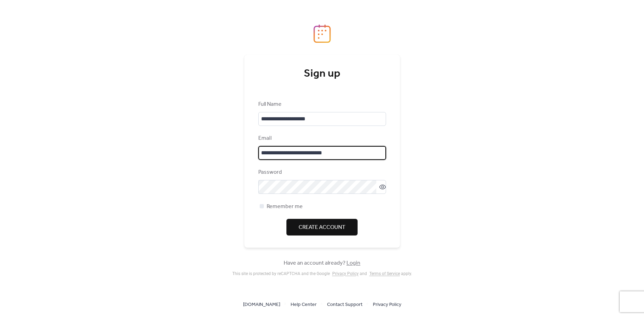 The width and height of the screenshot is (644, 317). What do you see at coordinates (322, 227) in the screenshot?
I see `span: Create Account` at bounding box center [322, 227].